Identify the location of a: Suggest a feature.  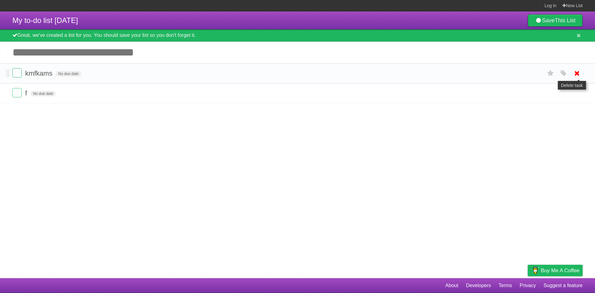
(563, 285).